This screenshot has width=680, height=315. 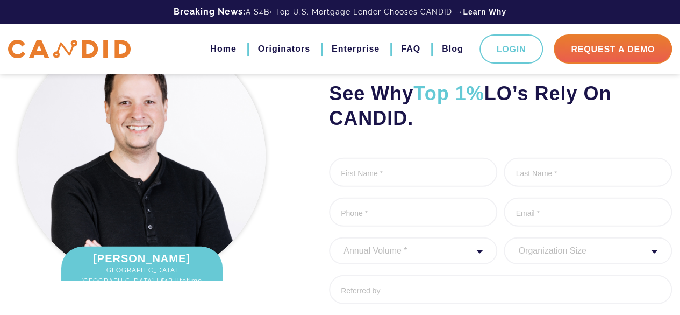 What do you see at coordinates (613, 49) in the screenshot?
I see `a: Request A Demo` at bounding box center [613, 49].